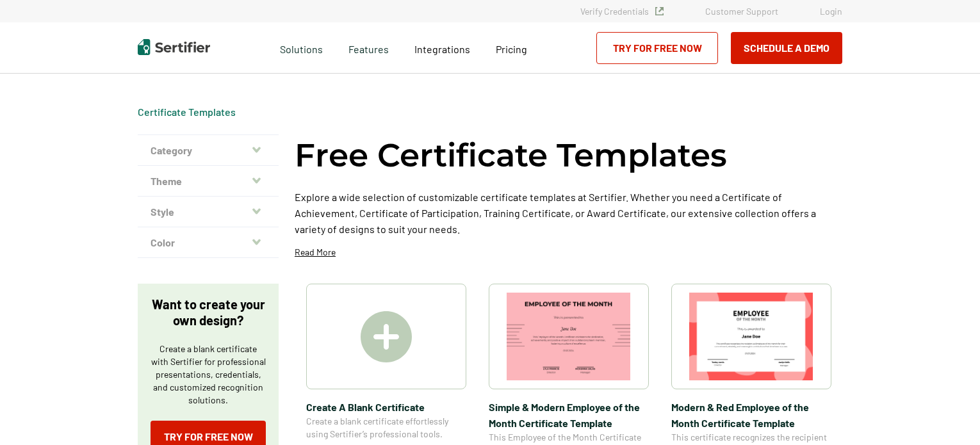 Image resolution: width=980 pixels, height=445 pixels. Describe the element at coordinates (622, 11) in the screenshot. I see `a: Verify Credentials` at that location.